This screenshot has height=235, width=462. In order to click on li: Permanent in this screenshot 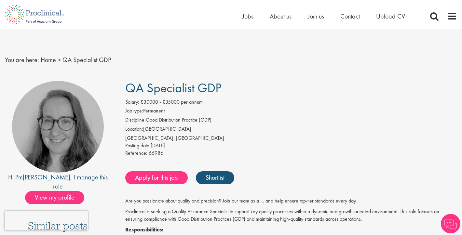, I will do `click(291, 112)`.